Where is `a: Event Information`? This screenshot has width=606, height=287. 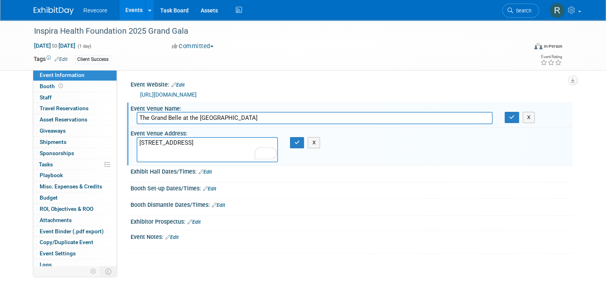 a: Event Information is located at coordinates (75, 75).